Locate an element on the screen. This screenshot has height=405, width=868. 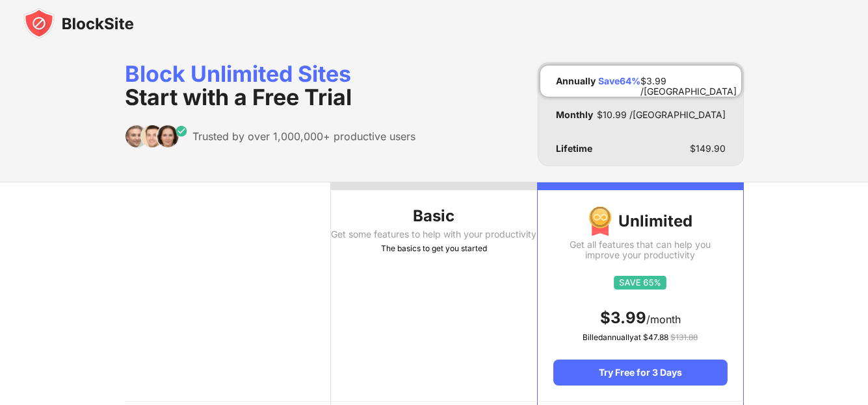
img: blocksite-icon-black.svg is located at coordinates (79, 23).